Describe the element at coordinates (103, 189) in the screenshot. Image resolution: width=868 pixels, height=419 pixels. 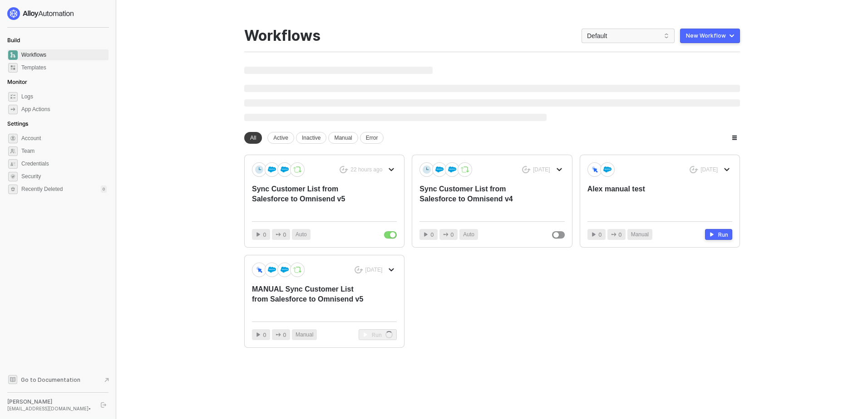
I see `div: 0` at that location.